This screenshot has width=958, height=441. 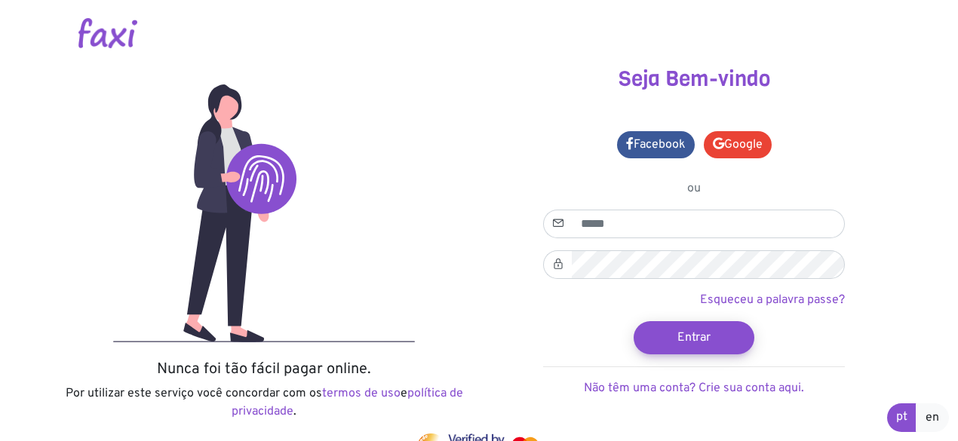 What do you see at coordinates (694, 338) in the screenshot?
I see `button: Entrar` at bounding box center [694, 338].